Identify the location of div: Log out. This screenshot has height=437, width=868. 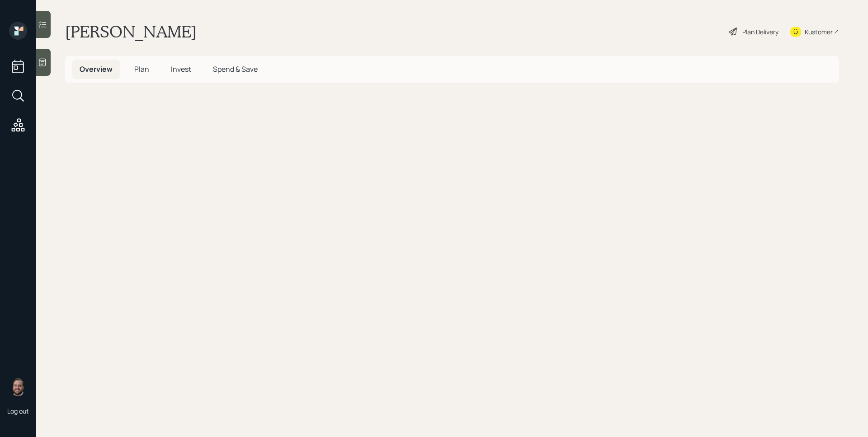
(18, 411).